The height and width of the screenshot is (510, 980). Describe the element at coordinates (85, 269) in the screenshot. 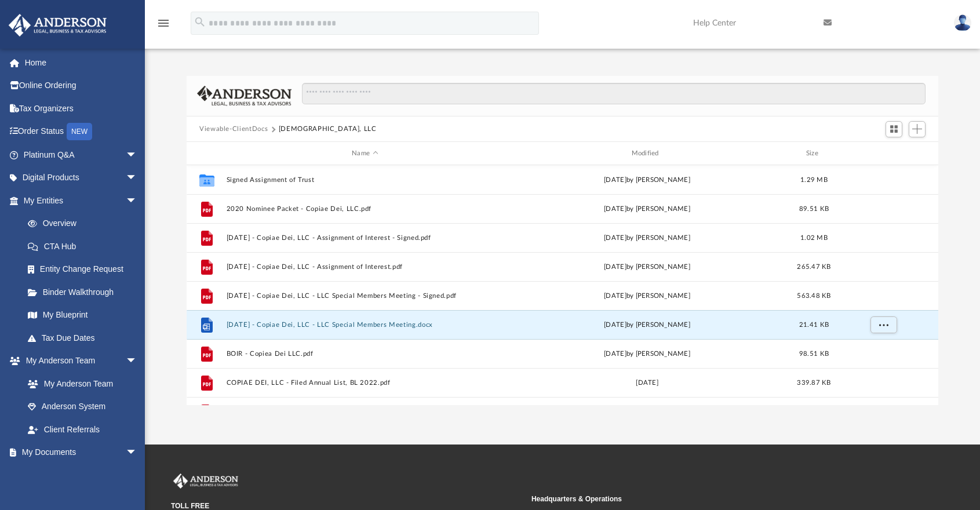

I see `a: Entity Change Request` at that location.